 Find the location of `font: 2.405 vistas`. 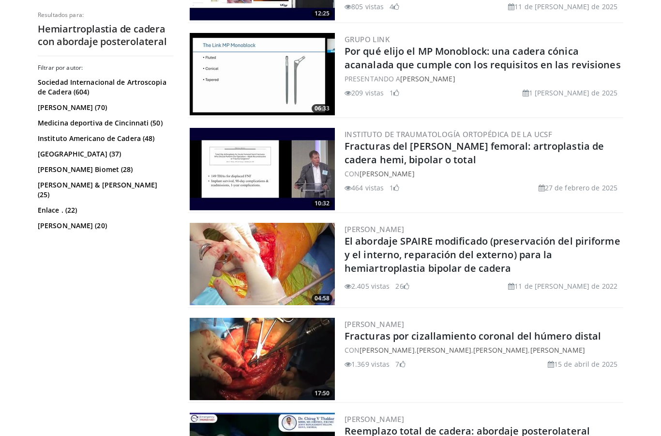

font: 2.405 vistas is located at coordinates (370, 286).